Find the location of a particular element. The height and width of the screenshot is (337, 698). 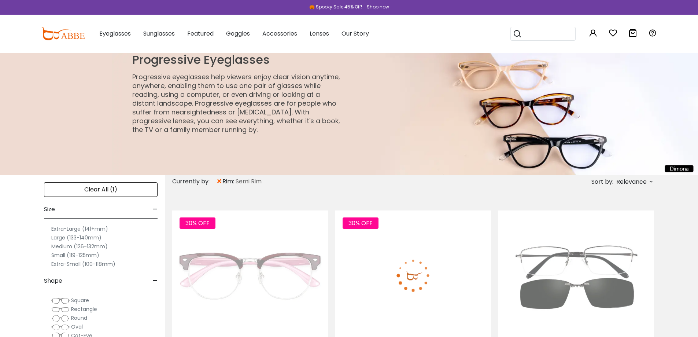

div: Clear All (1) is located at coordinates (101, 189).